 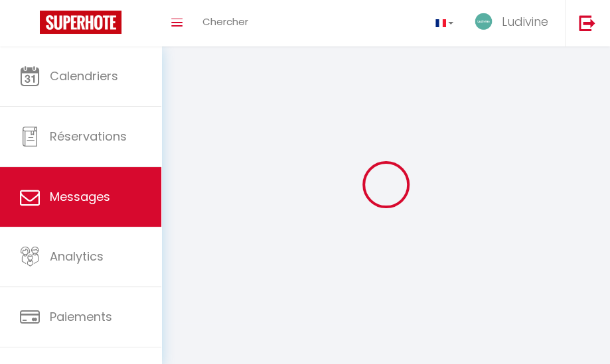 I want to click on span: Analytics, so click(x=77, y=256).